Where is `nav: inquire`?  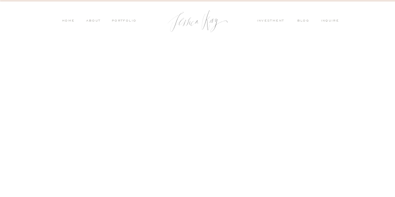
nav: inquire is located at coordinates (331, 21).